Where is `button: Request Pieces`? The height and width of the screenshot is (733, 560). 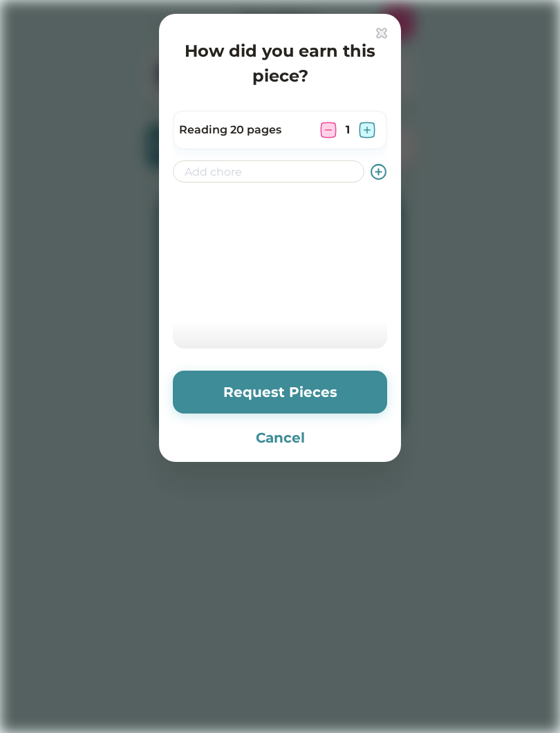
button: Request Pieces is located at coordinates (280, 392).